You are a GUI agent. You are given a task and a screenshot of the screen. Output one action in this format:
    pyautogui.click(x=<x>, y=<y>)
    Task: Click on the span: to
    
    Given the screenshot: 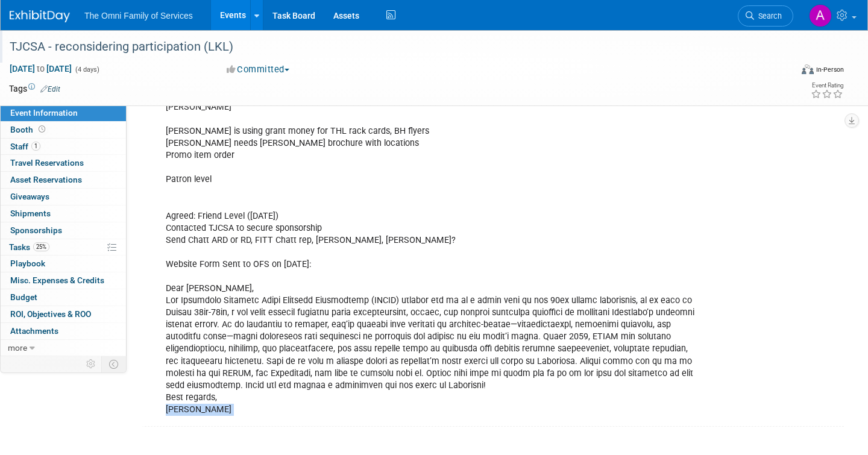 What is the action you would take?
    pyautogui.click(x=40, y=69)
    